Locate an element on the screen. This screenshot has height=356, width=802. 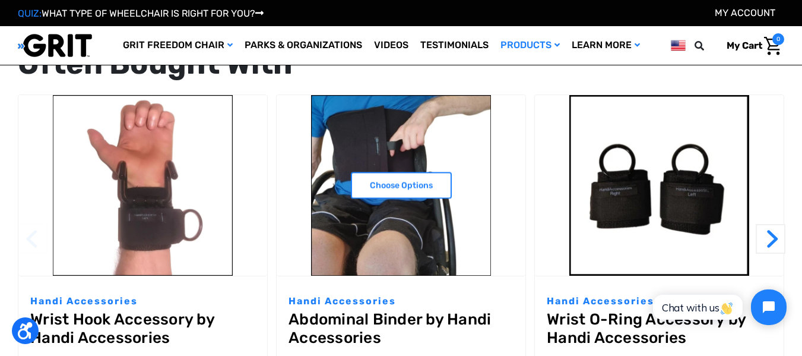
a: Cart with 0 items is located at coordinates (751, 46).